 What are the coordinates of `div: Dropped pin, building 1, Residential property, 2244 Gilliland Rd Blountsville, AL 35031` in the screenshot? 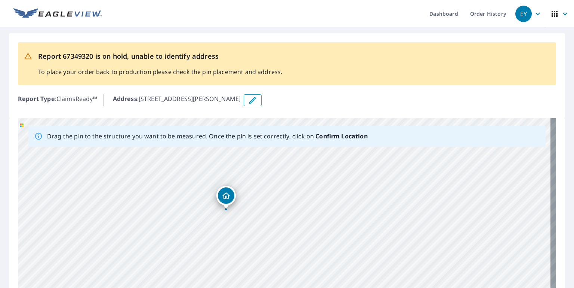 It's located at (226, 197).